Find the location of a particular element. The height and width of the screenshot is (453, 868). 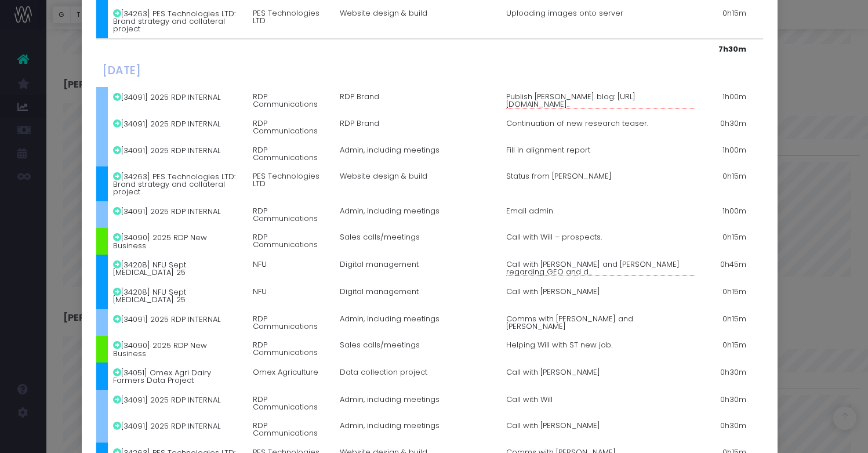

td: Call with Will – prospects. is located at coordinates (600, 241).